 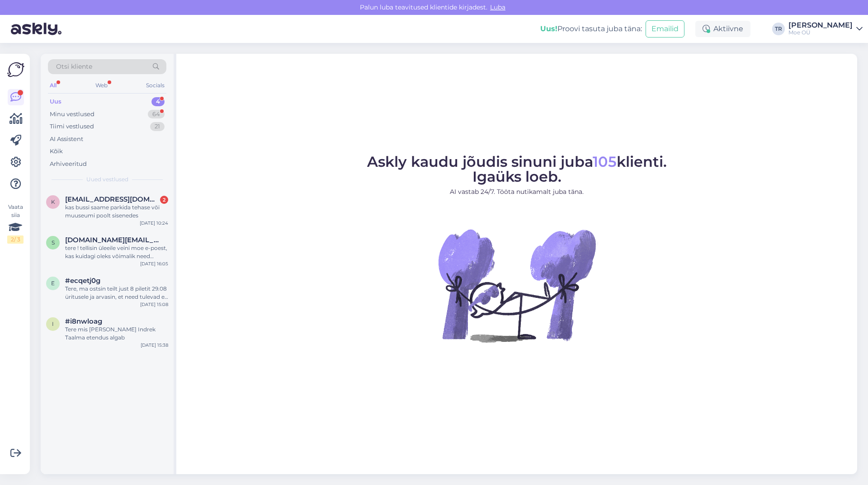 I want to click on div: 21, so click(x=158, y=127).